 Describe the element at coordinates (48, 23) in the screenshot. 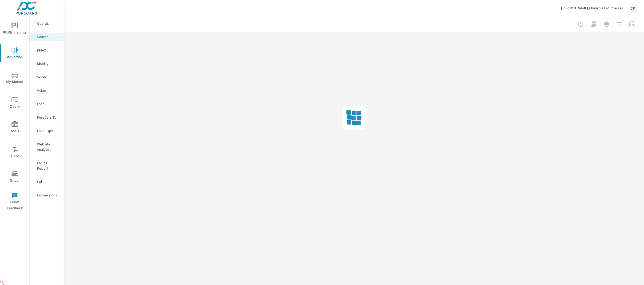

I see `p: Overall` at that location.